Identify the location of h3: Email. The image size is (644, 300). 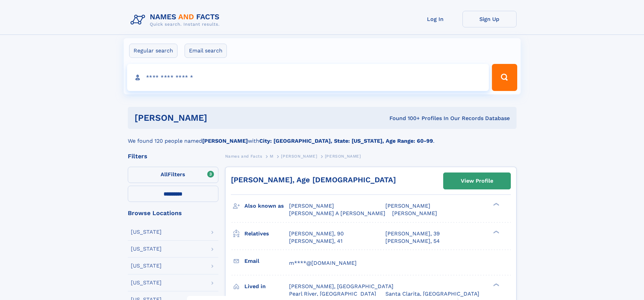
(267, 261).